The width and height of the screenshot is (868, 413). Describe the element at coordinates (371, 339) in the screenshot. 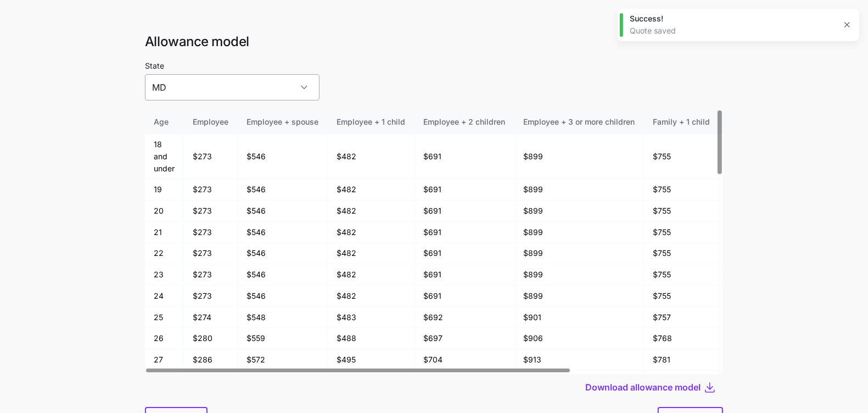

I see `td: $488` at that location.